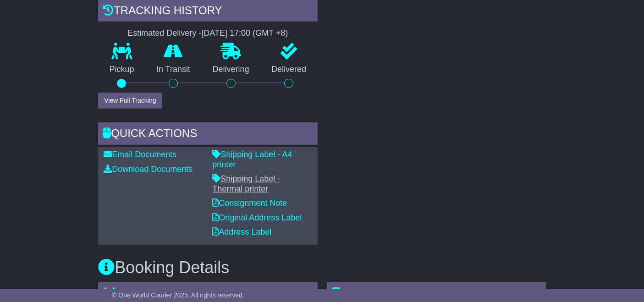  Describe the element at coordinates (231, 70) in the screenshot. I see `p: Delivering` at that location.